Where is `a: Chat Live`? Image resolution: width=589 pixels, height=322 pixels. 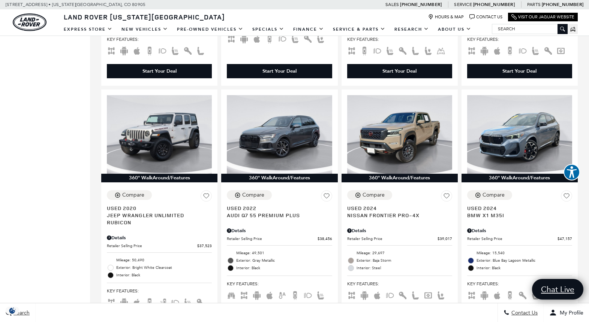 a: Chat Live is located at coordinates (558, 289).